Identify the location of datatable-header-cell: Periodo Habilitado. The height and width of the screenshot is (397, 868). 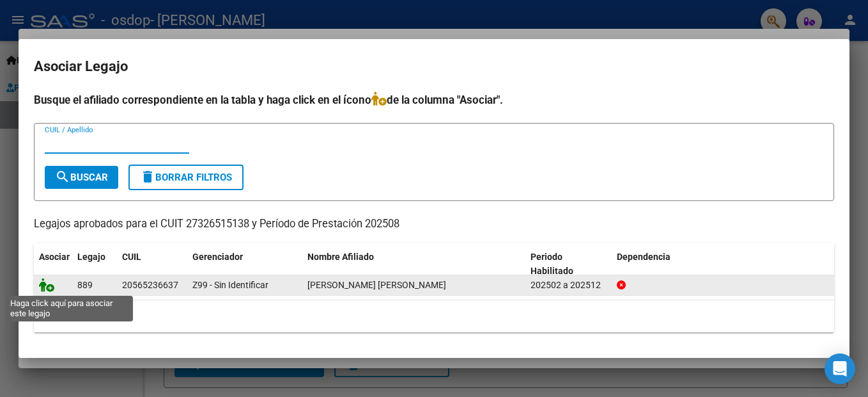
(568, 264).